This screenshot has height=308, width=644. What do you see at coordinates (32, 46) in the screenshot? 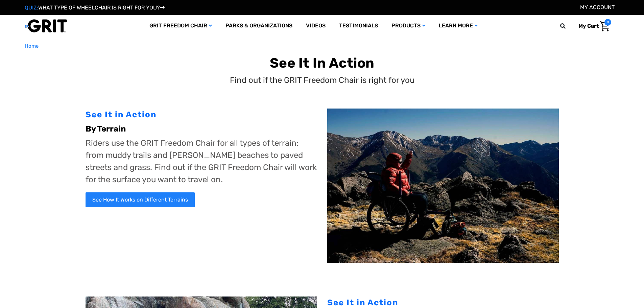
I see `a: Home` at bounding box center [32, 46].